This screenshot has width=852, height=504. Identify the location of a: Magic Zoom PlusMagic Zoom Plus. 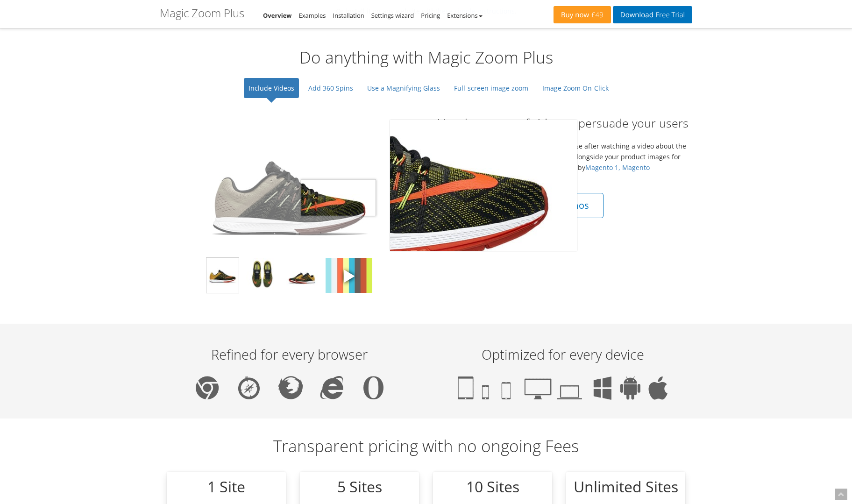
(290, 185).